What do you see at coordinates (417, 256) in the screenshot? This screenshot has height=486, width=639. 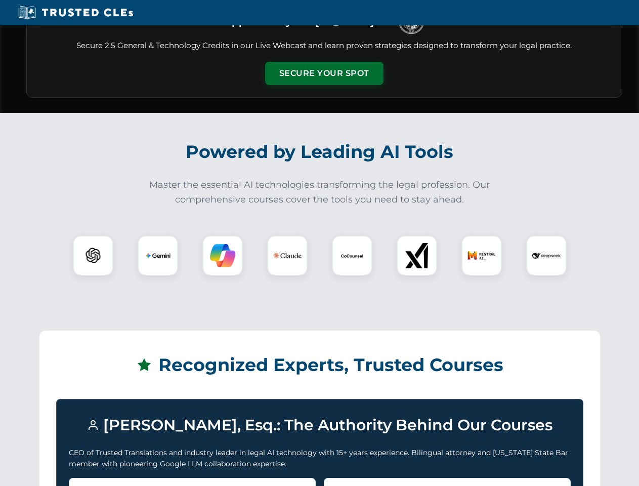 I see `div: xAI` at bounding box center [417, 256].